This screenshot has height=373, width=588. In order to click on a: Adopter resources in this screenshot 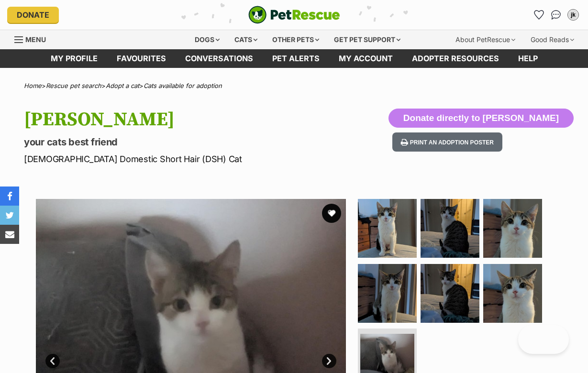, I will do `click(455, 58)`.